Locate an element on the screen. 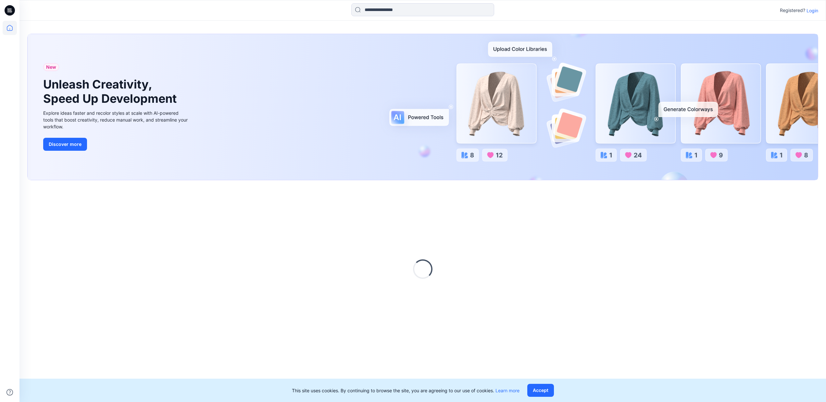  p: Registered? is located at coordinates (792, 10).